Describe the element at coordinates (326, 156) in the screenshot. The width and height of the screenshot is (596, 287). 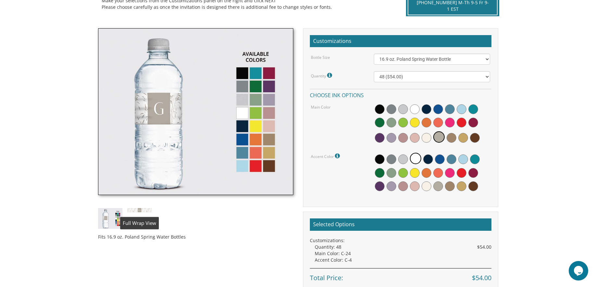
I see `label: Accent Color` at that location.